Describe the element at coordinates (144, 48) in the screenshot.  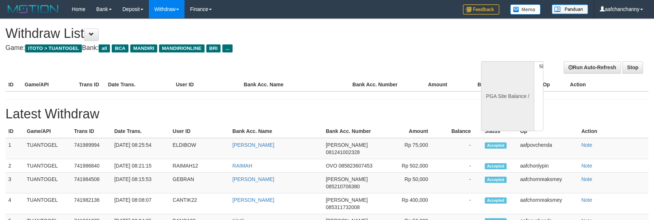
I see `span: MANDIRI` at that location.